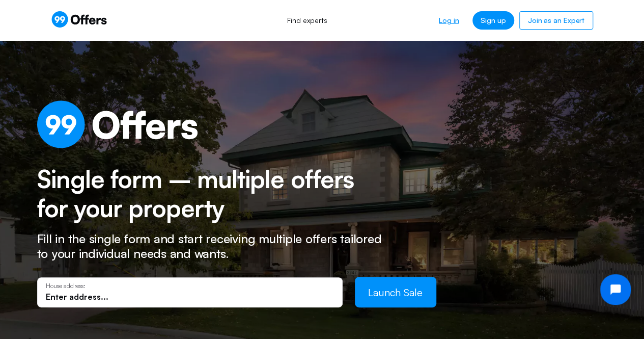 This screenshot has height=339, width=644. What do you see at coordinates (215, 246) in the screenshot?
I see `p: Fill in the single form and start receiving multiple offers tailored to your individual needs and...` at bounding box center [215, 246].